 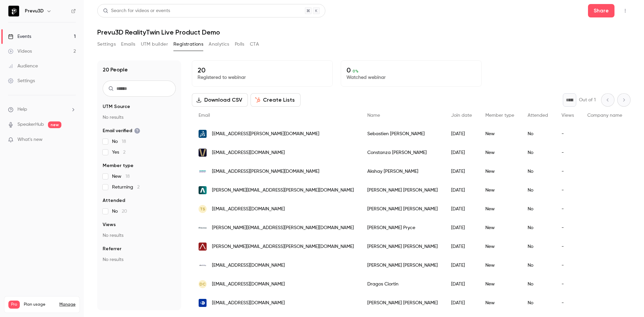 I want to click on span: Email verified, so click(x=121, y=131).